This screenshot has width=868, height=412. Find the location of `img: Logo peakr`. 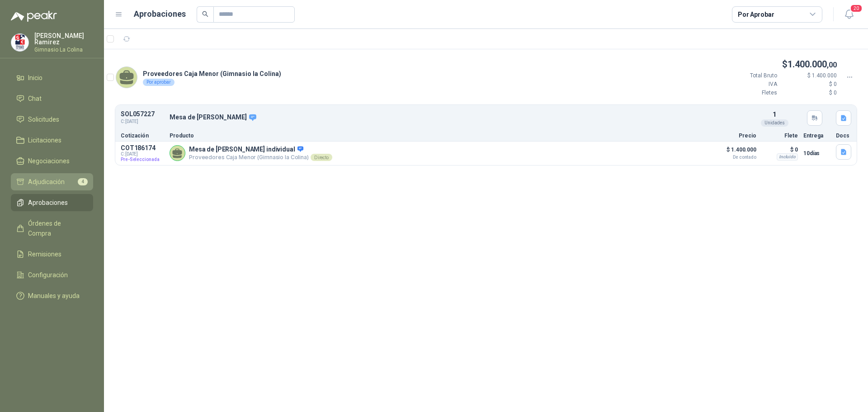

img: Logo peakr is located at coordinates (34, 16).